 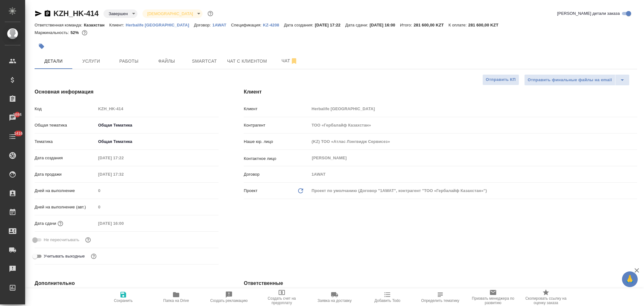 I want to click on span: Определить тематику, so click(x=440, y=301).